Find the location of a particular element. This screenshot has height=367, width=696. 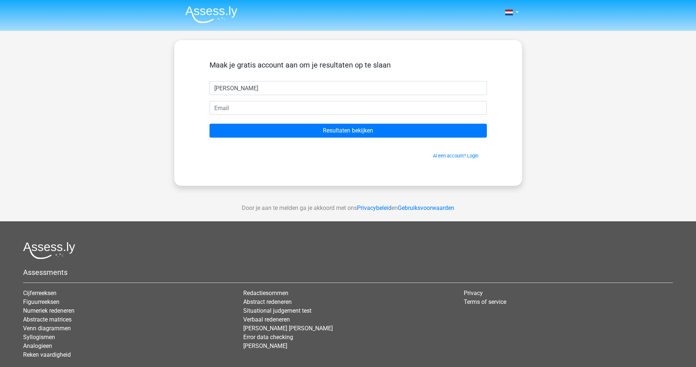

a: Cijferreeksen is located at coordinates (40, 293).